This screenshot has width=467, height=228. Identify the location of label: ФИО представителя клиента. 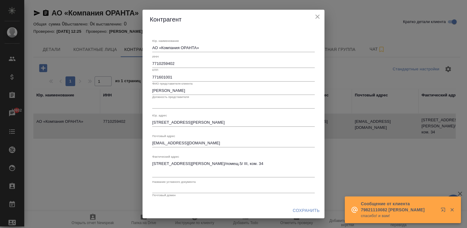
(172, 83).